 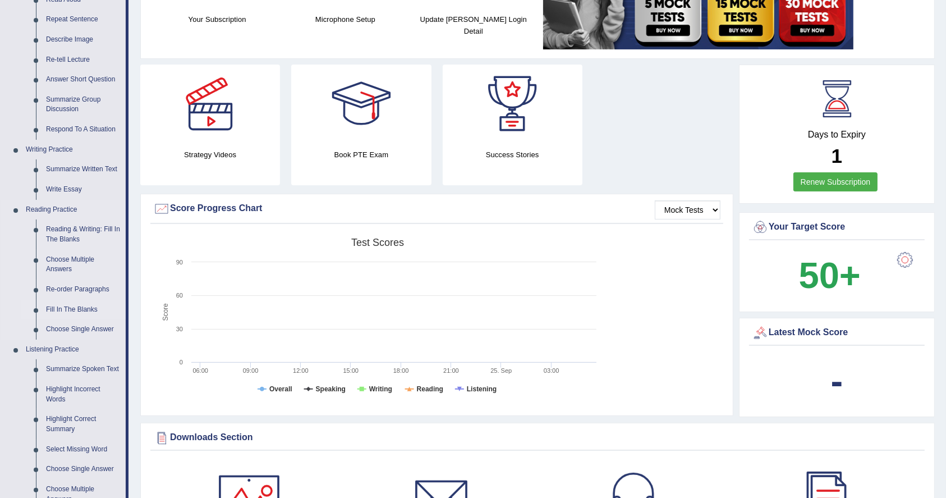 What do you see at coordinates (331, 389) in the screenshot?
I see `tspan: Speaking` at bounding box center [331, 389].